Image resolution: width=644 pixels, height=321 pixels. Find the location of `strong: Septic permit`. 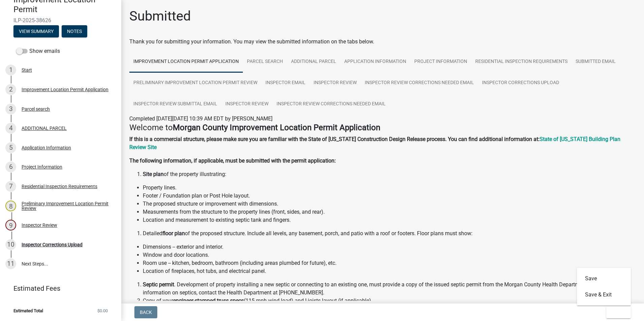

strong: Septic permit is located at coordinates (158, 284).